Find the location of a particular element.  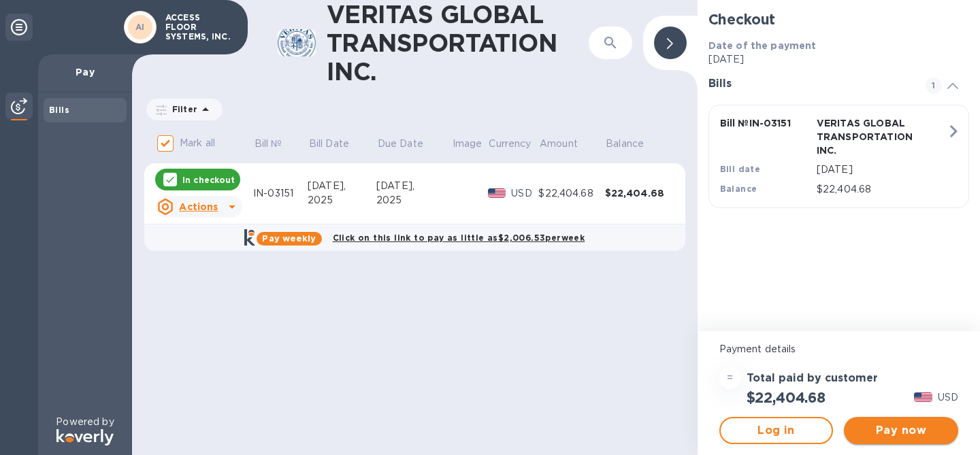

p: Bill № IN-03151 is located at coordinates (766, 123).